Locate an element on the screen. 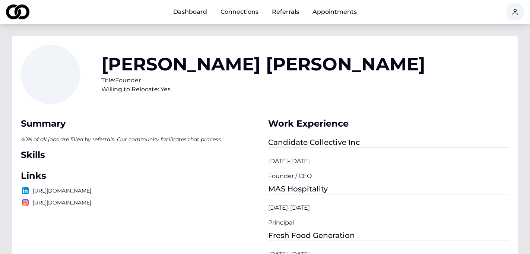 The image size is (530, 254). div: Work Experience is located at coordinates (389, 124).